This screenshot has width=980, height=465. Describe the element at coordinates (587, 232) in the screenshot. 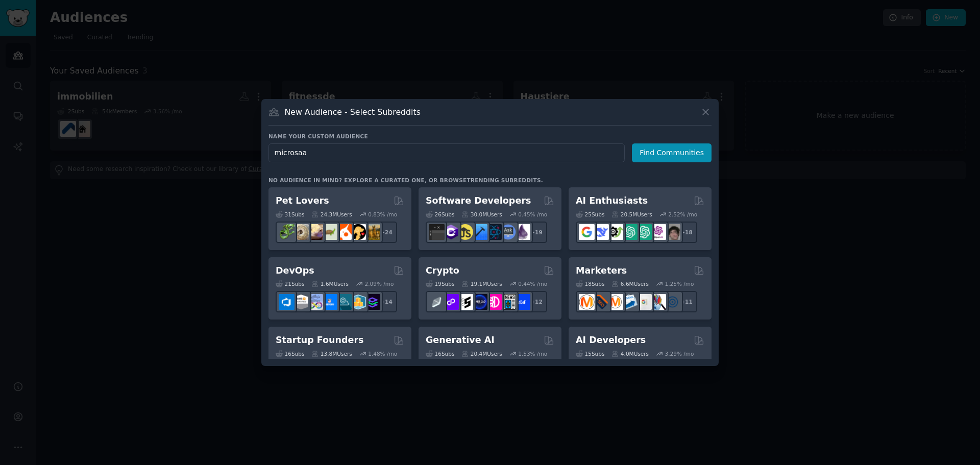

I see `img: GoogleGeminiAI` at that location.